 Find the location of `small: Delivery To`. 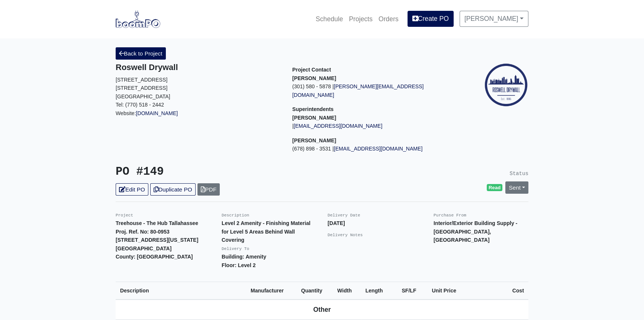

small: Delivery To is located at coordinates (235, 249).